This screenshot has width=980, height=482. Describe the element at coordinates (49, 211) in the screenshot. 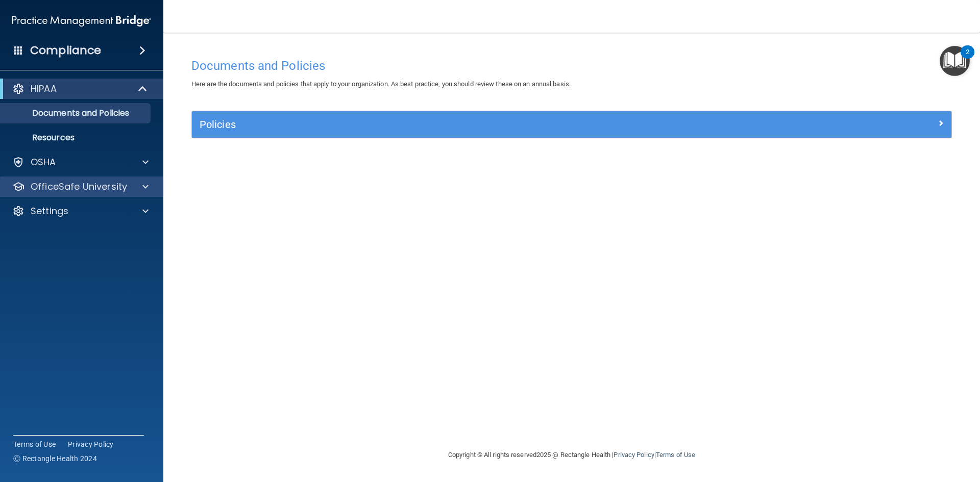

I see `p: Settings` at that location.